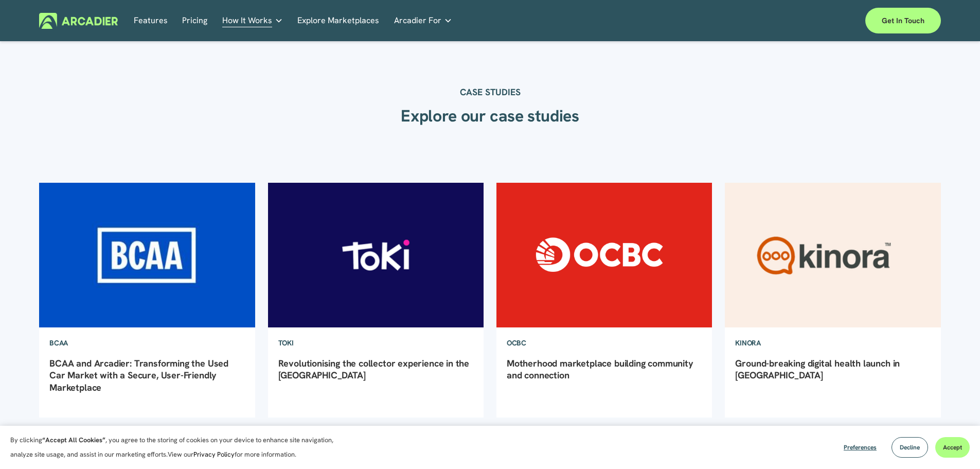 The height and width of the screenshot is (469, 980). What do you see at coordinates (903, 21) in the screenshot?
I see `a: Get in touch` at bounding box center [903, 21].